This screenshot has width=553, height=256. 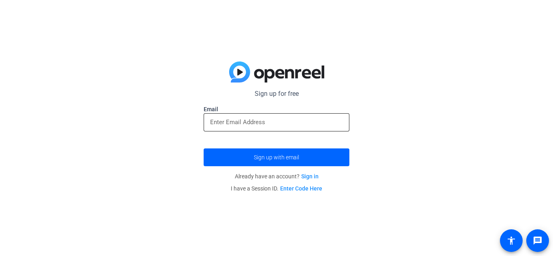 I want to click on span: Already have an account?, so click(x=277, y=177).